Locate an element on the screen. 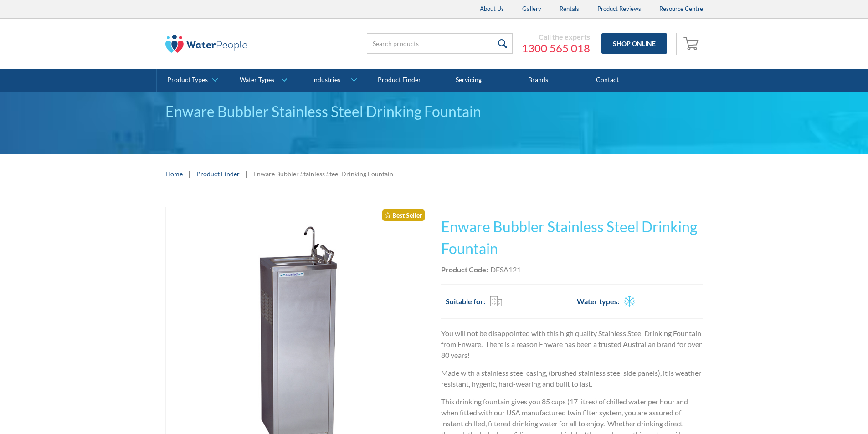 The width and height of the screenshot is (868, 434). p: You will not be disappointed with this high quality Stainless Steel Drinking Fountain from Enware... is located at coordinates (572, 344).